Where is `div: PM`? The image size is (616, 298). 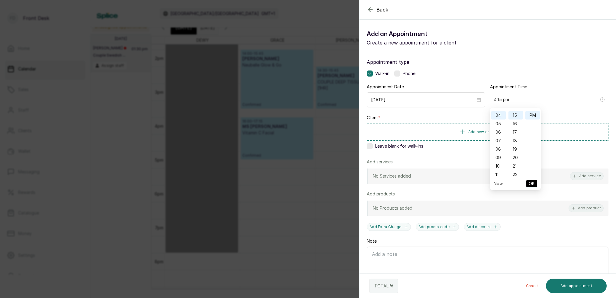
div: PM is located at coordinates (533, 115).